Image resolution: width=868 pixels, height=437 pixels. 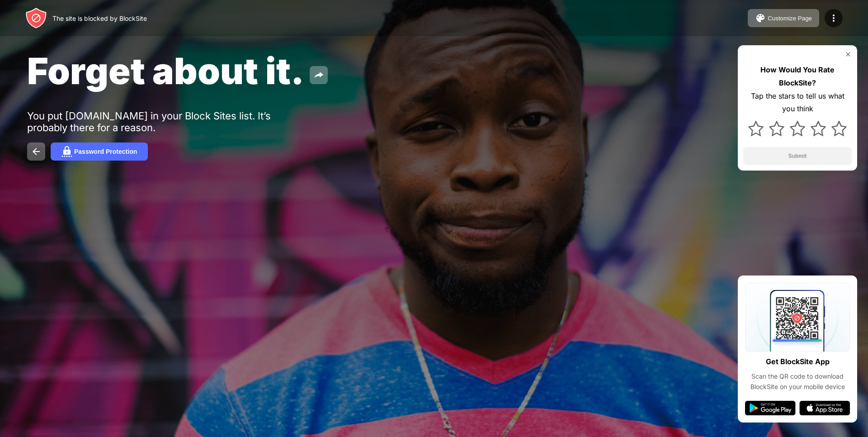 I want to click on img: app-store.svg, so click(x=825, y=408).